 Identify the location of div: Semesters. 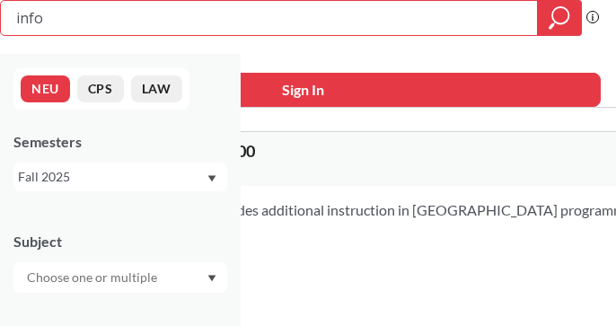
(120, 142).